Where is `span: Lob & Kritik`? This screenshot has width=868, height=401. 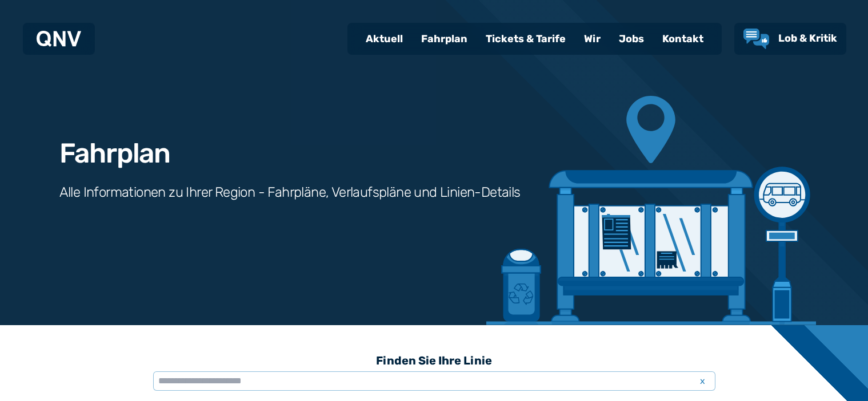 span: Lob & Kritik is located at coordinates (808, 39).